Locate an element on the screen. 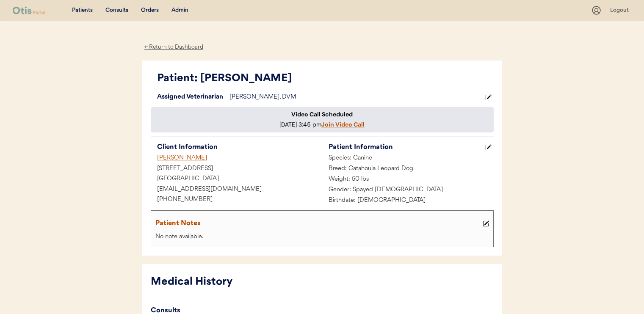  div: Assigned Veterinarian is located at coordinates (190, 97).